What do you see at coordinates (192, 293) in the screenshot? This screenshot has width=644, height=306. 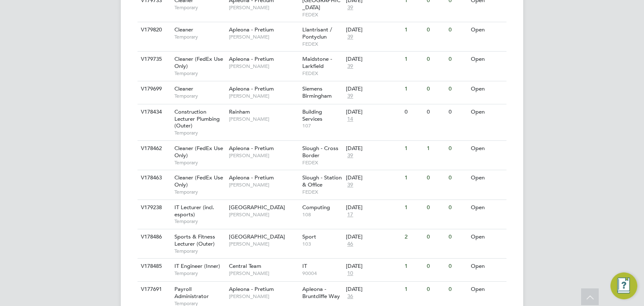 I see `span: Payroll Administrator` at bounding box center [192, 293].